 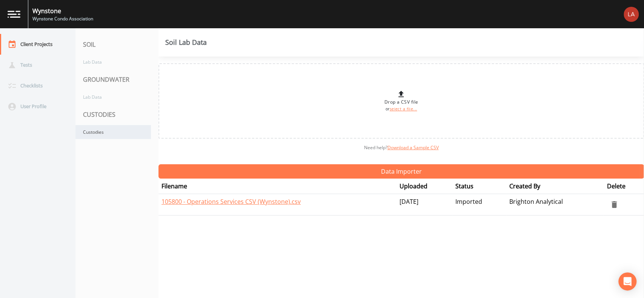 I want to click on a: 105800 - Operations Services CSV (Wynstone).csv, so click(x=231, y=202).